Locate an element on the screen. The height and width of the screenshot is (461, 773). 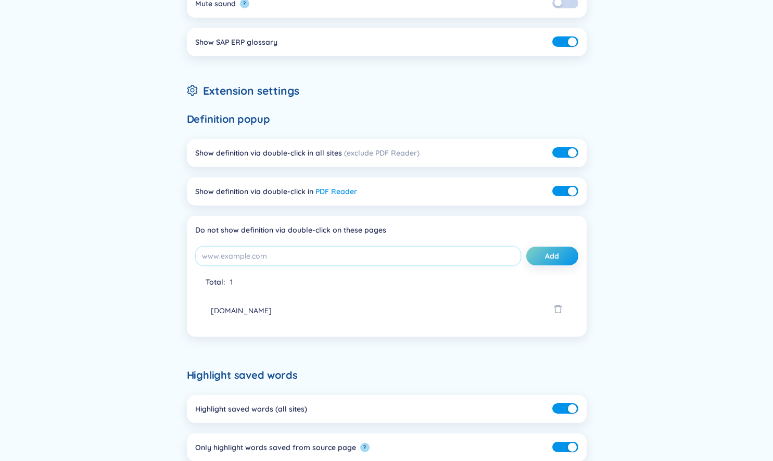
span: Total : is located at coordinates (215, 282).